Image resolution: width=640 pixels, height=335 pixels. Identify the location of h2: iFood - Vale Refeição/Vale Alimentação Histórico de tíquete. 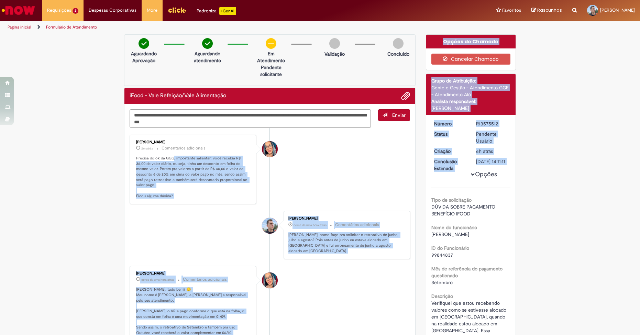
(178, 96).